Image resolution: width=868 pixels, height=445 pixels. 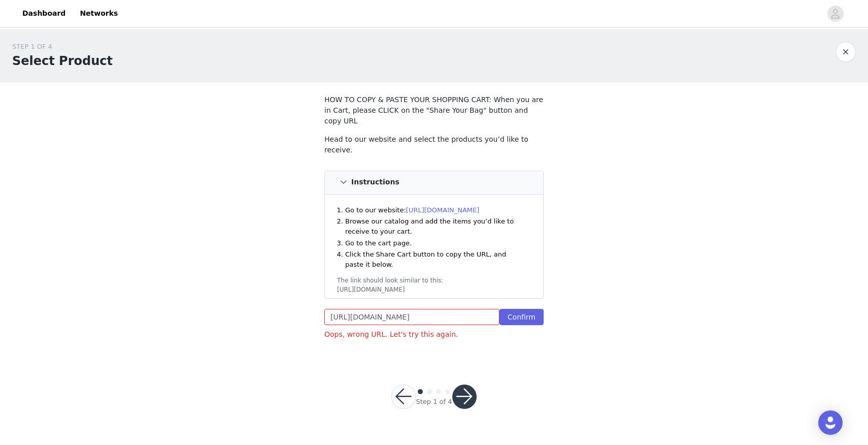 I want to click on button: Confirm, so click(x=521, y=317).